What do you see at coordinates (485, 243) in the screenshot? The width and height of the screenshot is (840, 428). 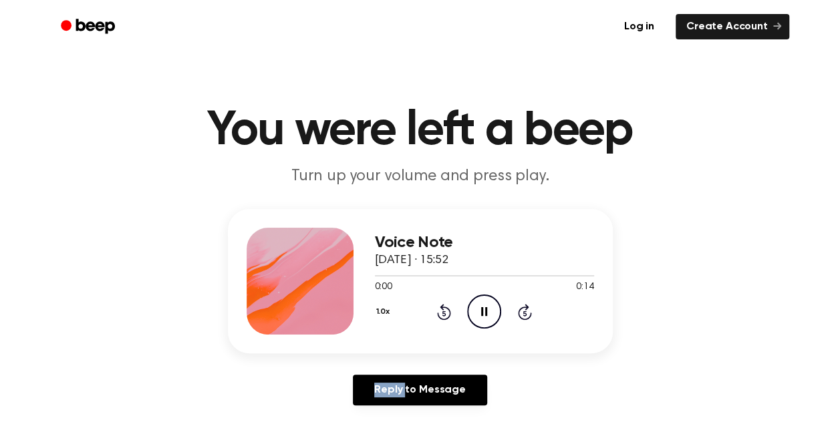 I see `h3: Voice Note` at bounding box center [485, 243].